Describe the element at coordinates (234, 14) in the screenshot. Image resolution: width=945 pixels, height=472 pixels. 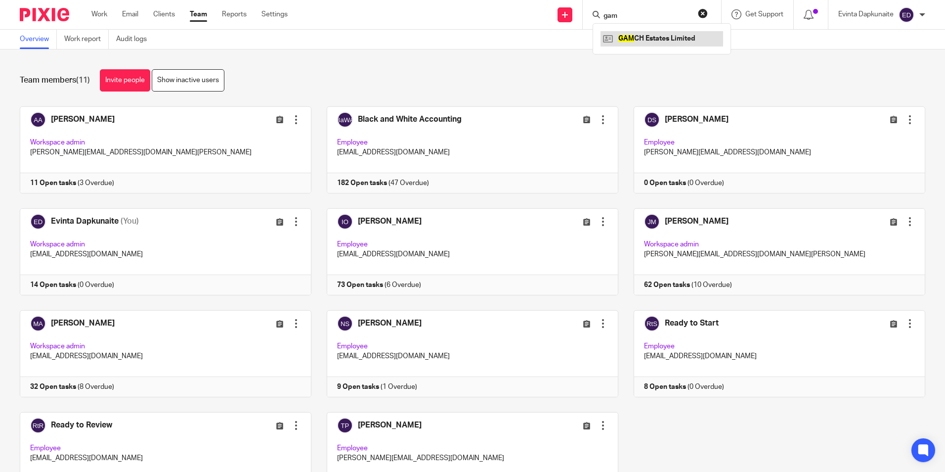
I see `a: Reports` at that location.